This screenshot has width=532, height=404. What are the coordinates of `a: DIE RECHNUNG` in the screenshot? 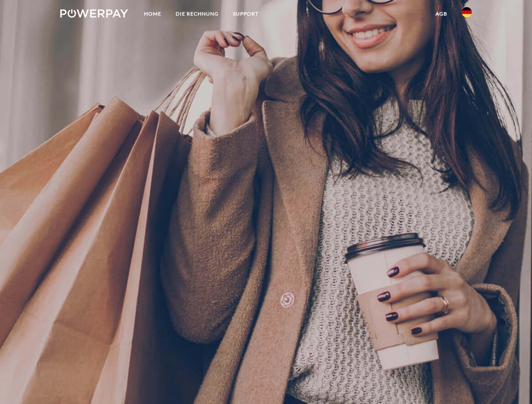 It's located at (197, 14).